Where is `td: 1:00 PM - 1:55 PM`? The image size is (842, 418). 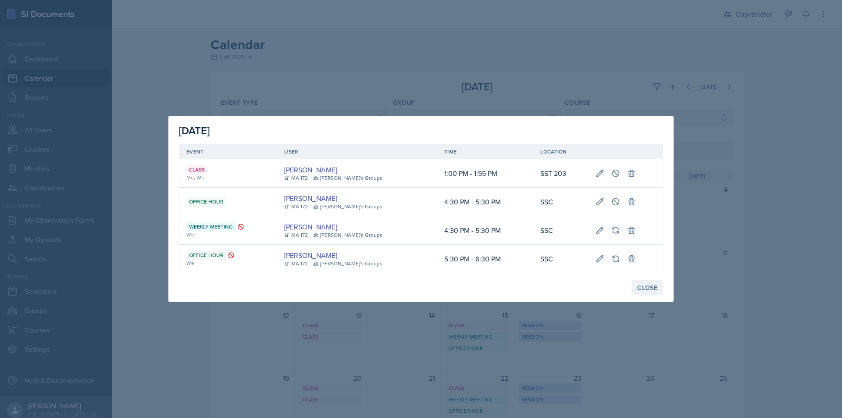 td: 1:00 PM - 1:55 PM is located at coordinates (485, 173).